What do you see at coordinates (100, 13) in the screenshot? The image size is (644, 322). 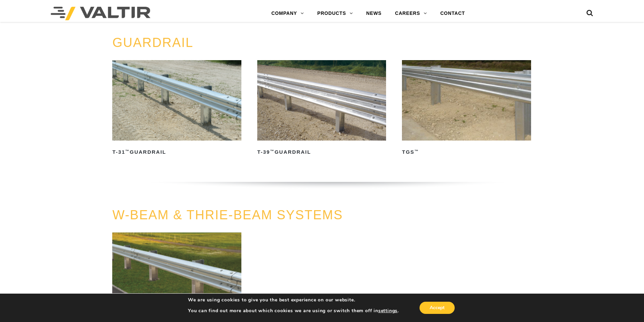 I see `img: Valtir` at bounding box center [100, 13].